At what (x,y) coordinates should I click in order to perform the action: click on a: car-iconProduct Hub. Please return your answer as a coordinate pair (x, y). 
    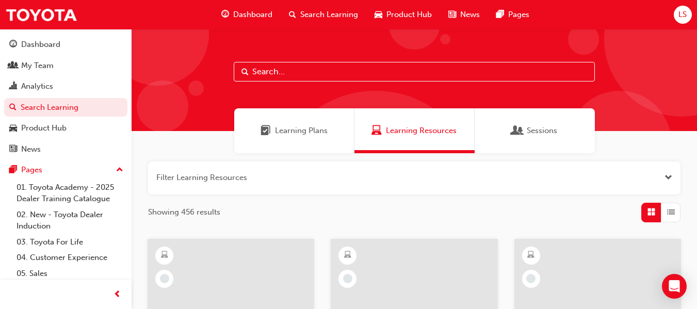
    Looking at the image, I should click on (403, 14).